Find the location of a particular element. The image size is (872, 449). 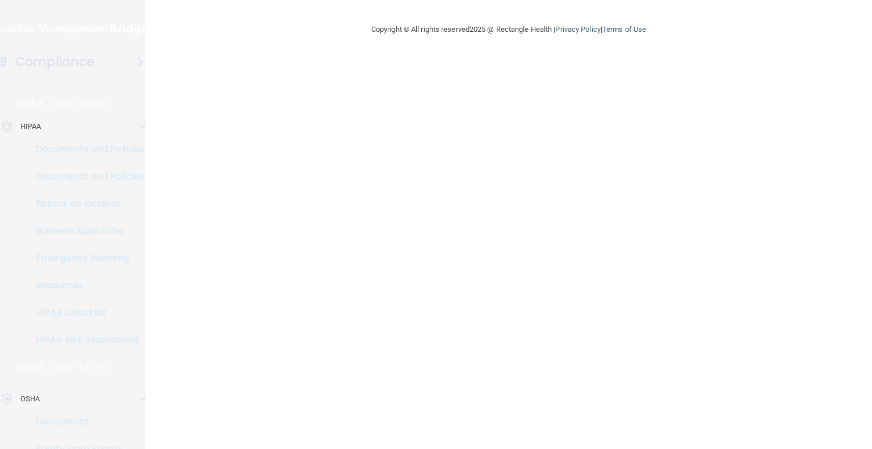

p: Business Associates is located at coordinates (85, 231).